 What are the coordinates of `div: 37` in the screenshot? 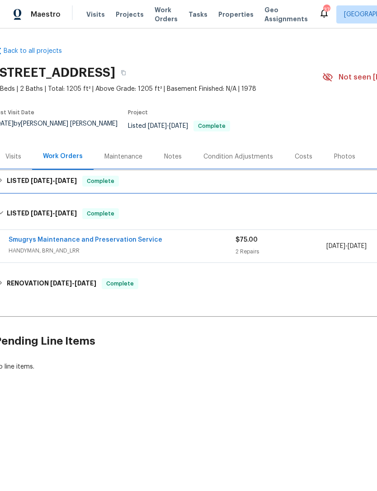 It's located at (326, 10).